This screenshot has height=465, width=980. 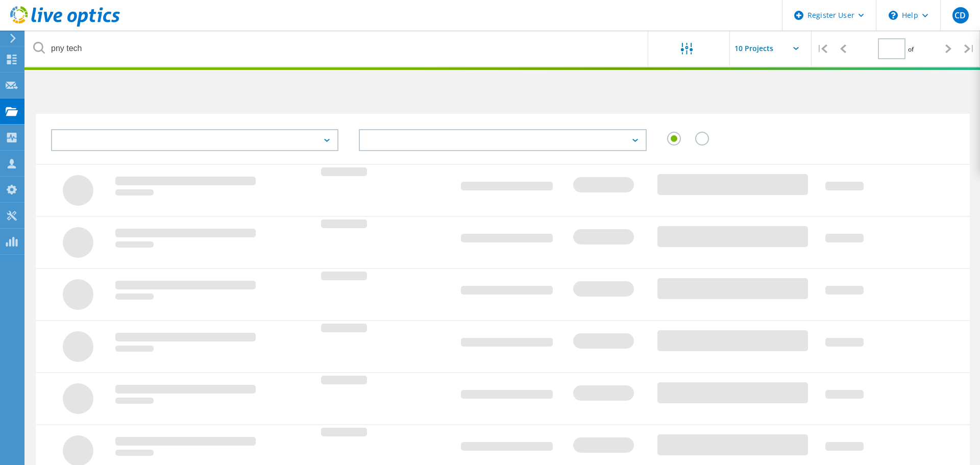 What do you see at coordinates (65, 25) in the screenshot?
I see `a: Live Optics Dashboard` at bounding box center [65, 25].